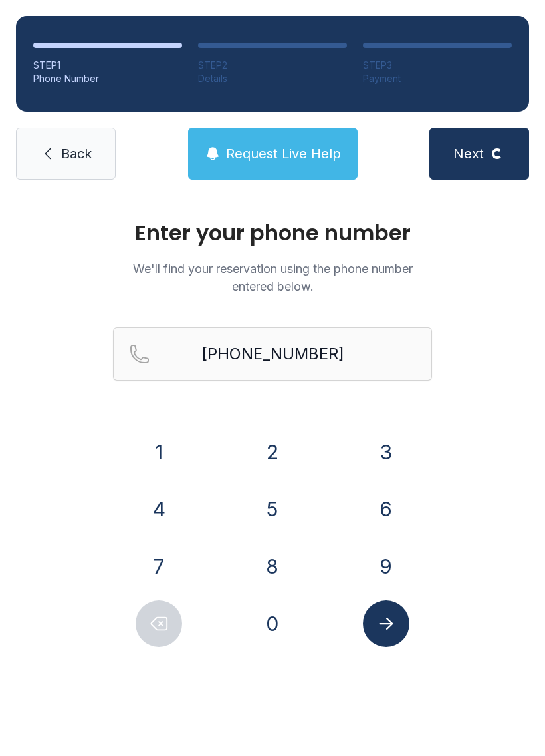  What do you see at coordinates (272, 277) in the screenshot?
I see `p: We'll find your reservation using the phone number entered below.` at bounding box center [272, 277].